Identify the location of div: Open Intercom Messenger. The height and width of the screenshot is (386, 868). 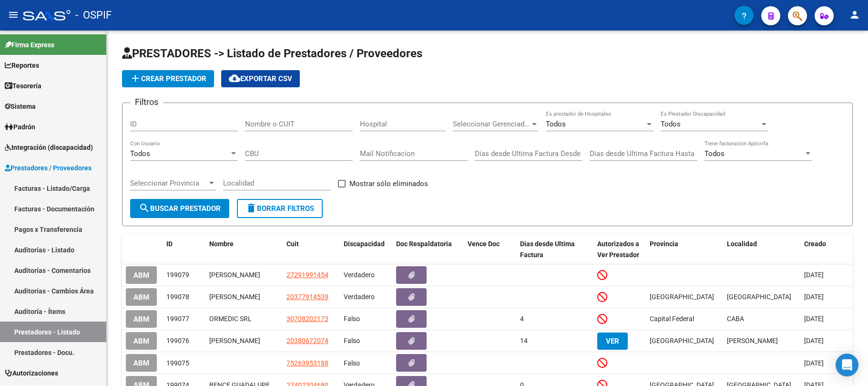
(847, 365).